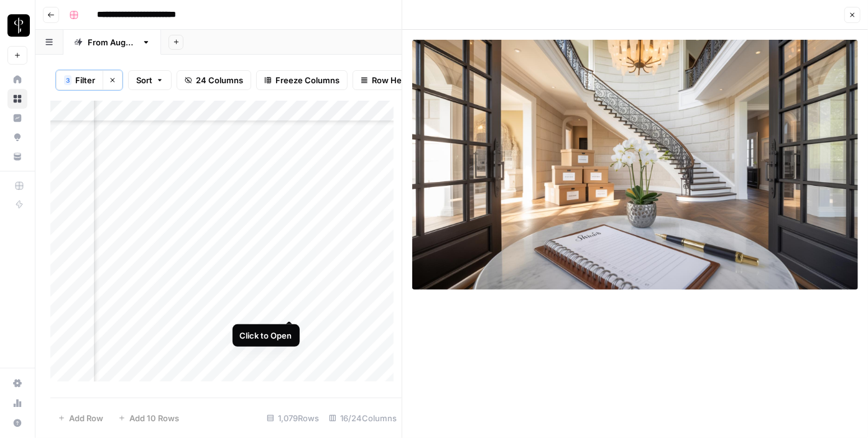 The image size is (868, 438). I want to click on div: Click to Open, so click(266, 335).